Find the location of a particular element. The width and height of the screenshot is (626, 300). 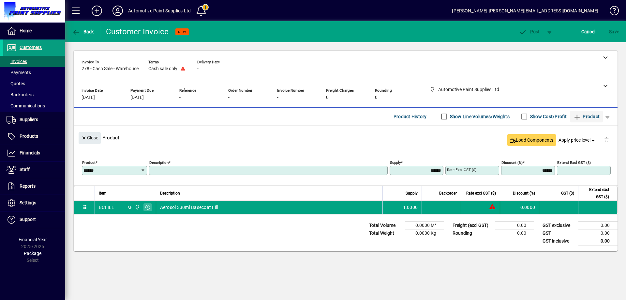

button: Load Components is located at coordinates (532, 140).